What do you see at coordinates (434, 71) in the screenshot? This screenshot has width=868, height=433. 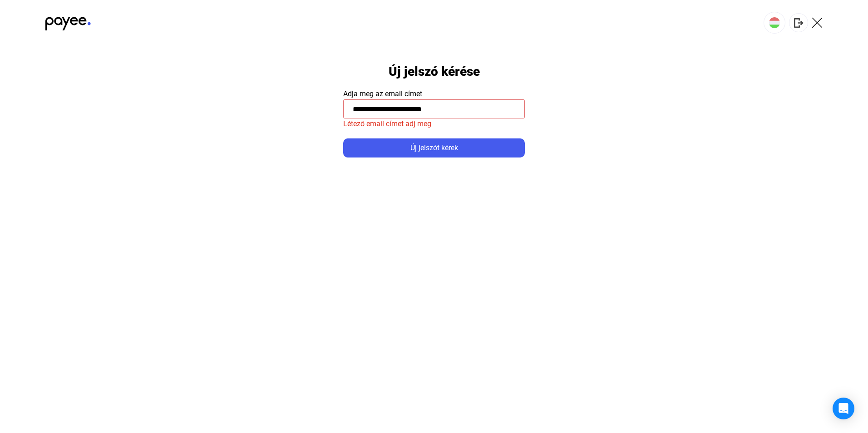 I see `h1: Új jelszó kérése` at bounding box center [434, 71].